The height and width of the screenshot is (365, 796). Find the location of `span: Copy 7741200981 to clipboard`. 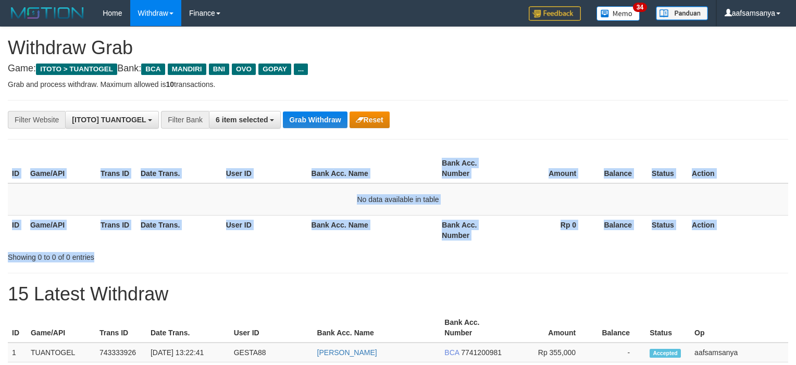

span: Copy 7741200981 to clipboard is located at coordinates (482, 353).